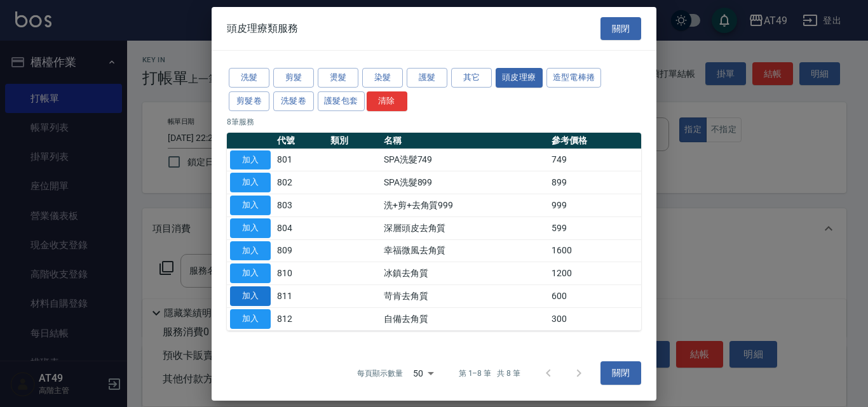 The width and height of the screenshot is (868, 407). What do you see at coordinates (464, 228) in the screenshot?
I see `td: 深層頭皮去角質` at bounding box center [464, 228].